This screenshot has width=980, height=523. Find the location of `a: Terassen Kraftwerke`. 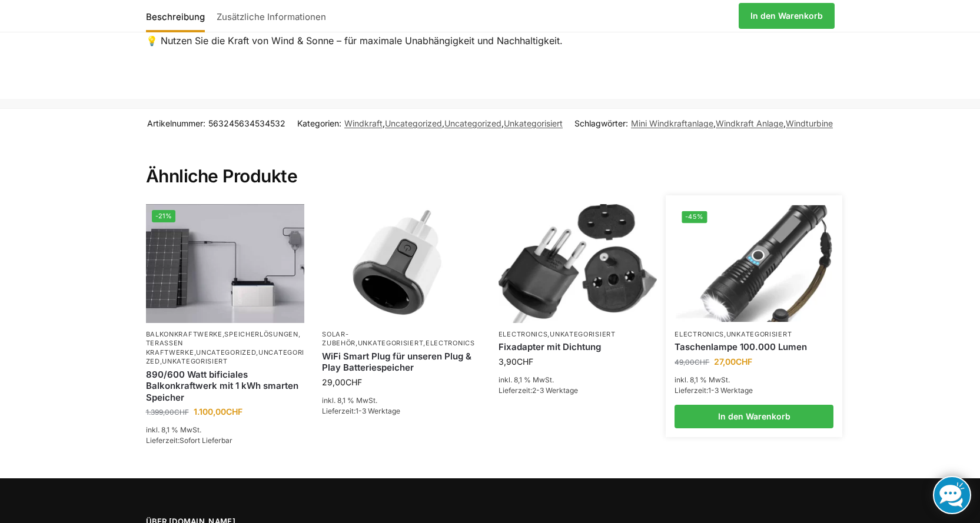

a: Terassen Kraftwerke is located at coordinates (170, 347).